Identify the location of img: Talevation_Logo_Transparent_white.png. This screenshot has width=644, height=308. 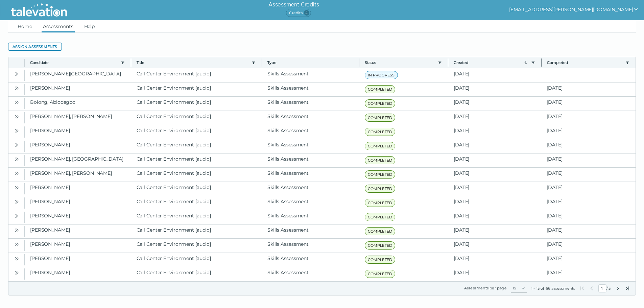
(39, 10).